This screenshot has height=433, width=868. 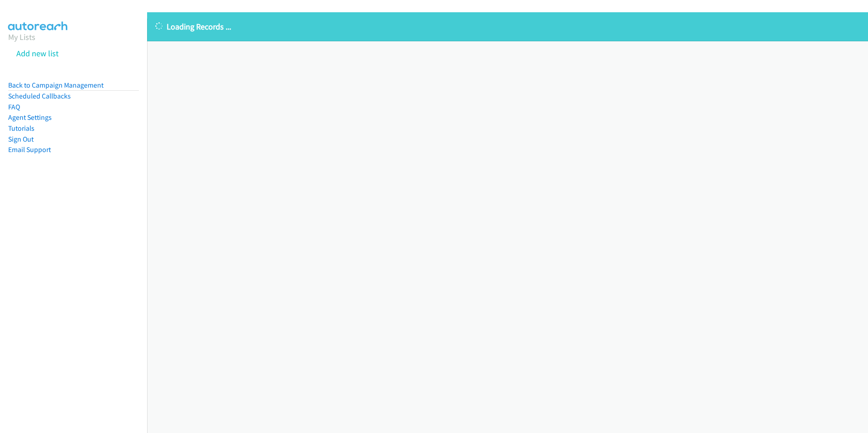 What do you see at coordinates (56, 85) in the screenshot?
I see `a: Back to Campaign Management` at bounding box center [56, 85].